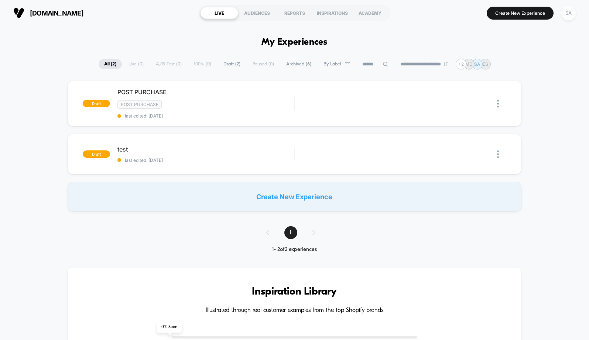  Describe the element at coordinates (332, 64) in the screenshot. I see `span: By Label` at that location.